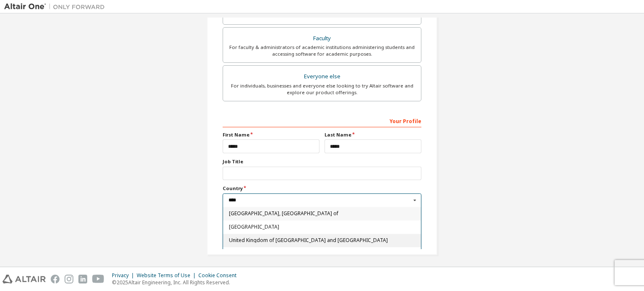 This screenshot has width=644, height=291. What do you see at coordinates (322, 188) in the screenshot?
I see `label: Country` at bounding box center [322, 188].